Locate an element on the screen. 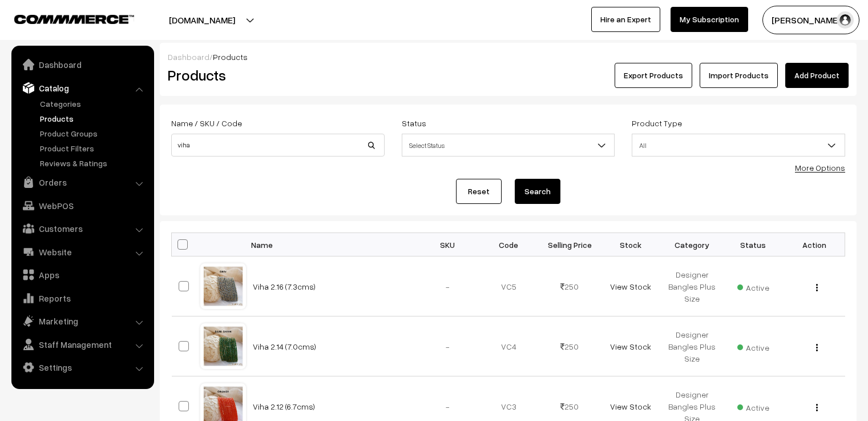 This screenshot has width=868, height=421. a: Customers is located at coordinates (82, 229).